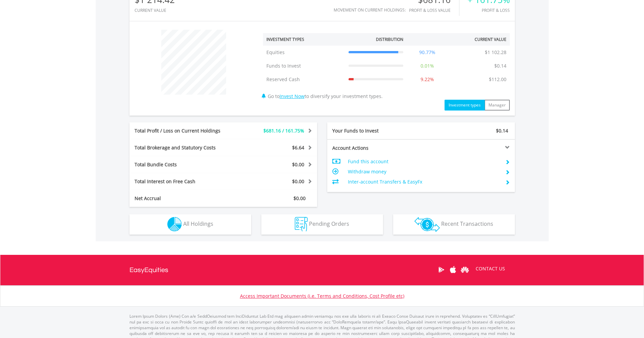 Image resolution: width=644 pixels, height=338 pixels. I want to click on a: Google Play, so click(441, 270).